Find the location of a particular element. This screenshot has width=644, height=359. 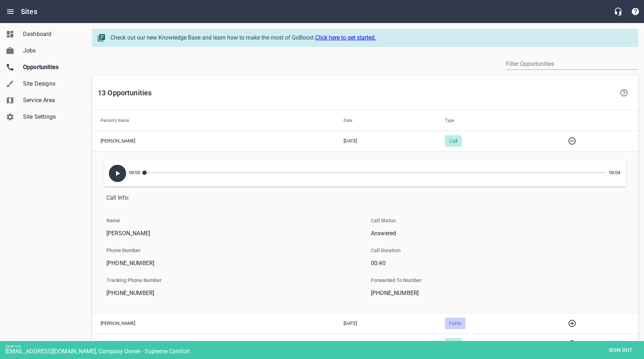

a: Click here to get started. is located at coordinates (345, 38).